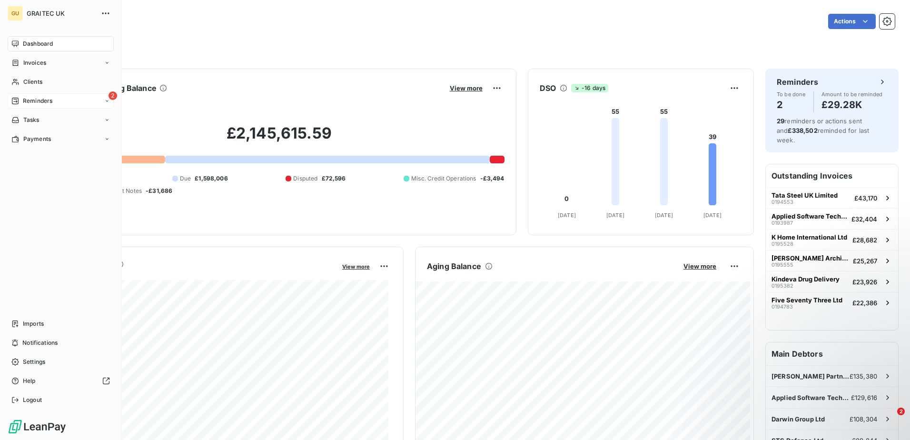  What do you see at coordinates (852, 21) in the screenshot?
I see `button: Actions` at bounding box center [852, 21].